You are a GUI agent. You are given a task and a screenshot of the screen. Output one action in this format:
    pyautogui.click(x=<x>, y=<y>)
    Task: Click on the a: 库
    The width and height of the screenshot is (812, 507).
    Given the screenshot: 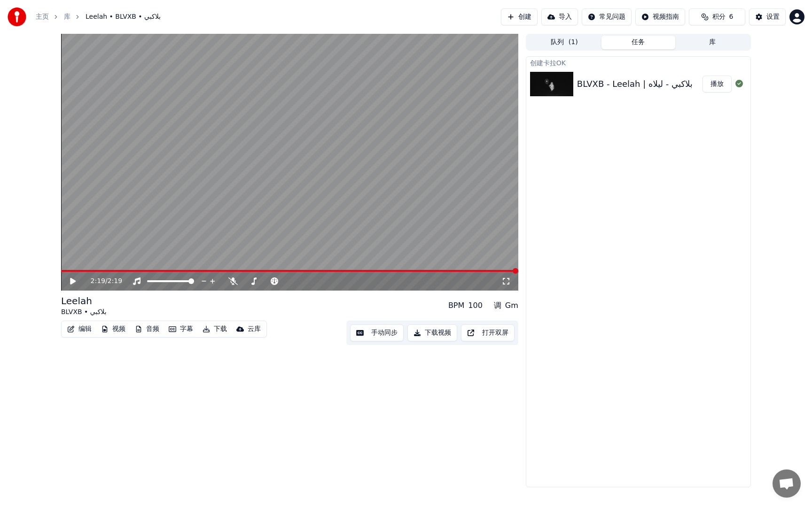 What is the action you would take?
    pyautogui.click(x=67, y=17)
    